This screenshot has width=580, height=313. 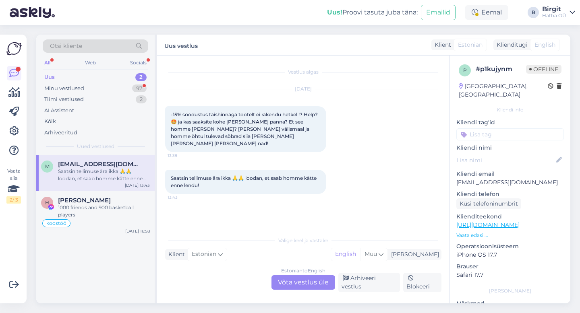 What do you see at coordinates (66, 46) in the screenshot?
I see `span: Otsi kliente` at bounding box center [66, 46].